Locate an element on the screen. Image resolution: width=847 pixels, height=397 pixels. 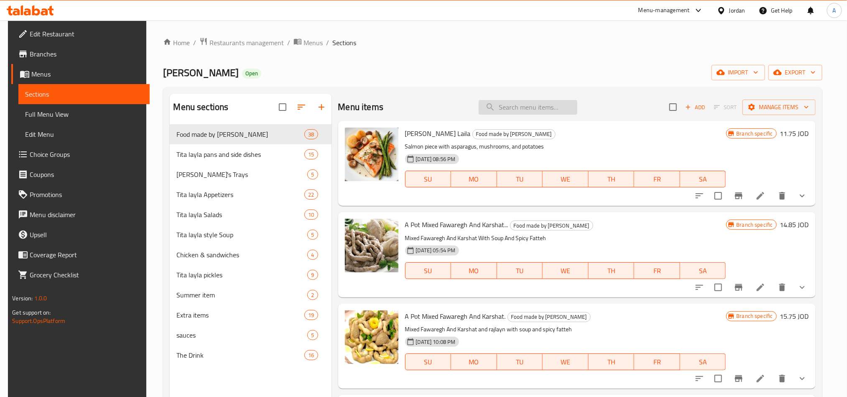
span: A is located at coordinates (835, 10).